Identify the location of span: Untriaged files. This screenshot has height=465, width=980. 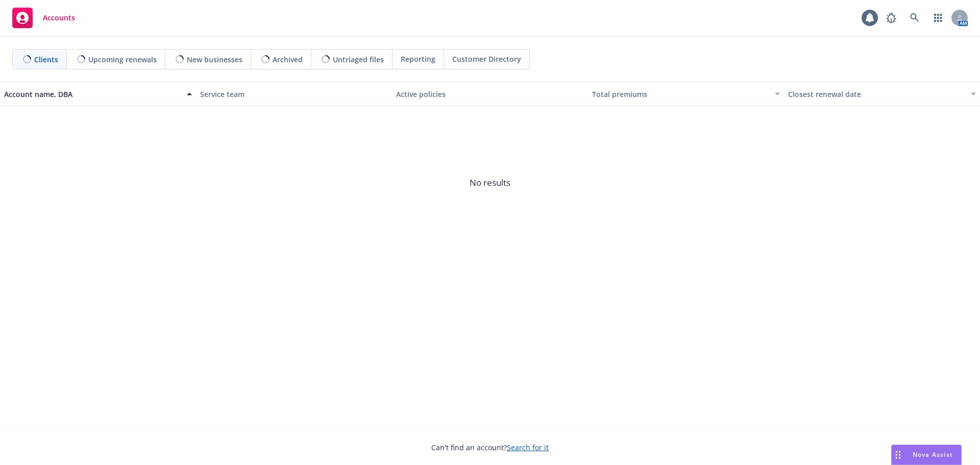
(358, 59).